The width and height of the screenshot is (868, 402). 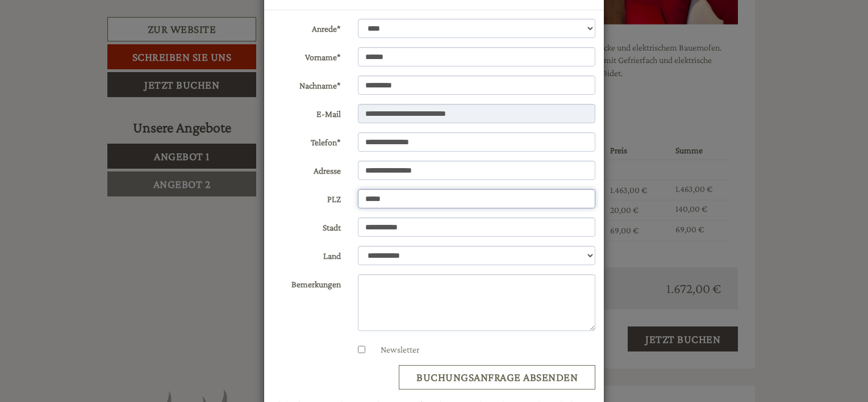 I want to click on div: Zin Senfter Residence, so click(x=89, y=37).